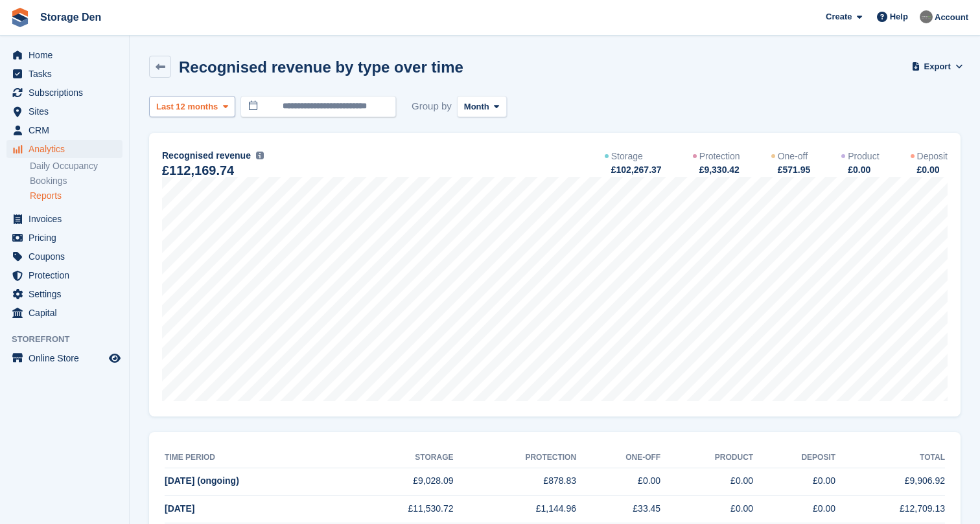 The height and width of the screenshot is (524, 980). I want to click on span: Coupons, so click(67, 257).